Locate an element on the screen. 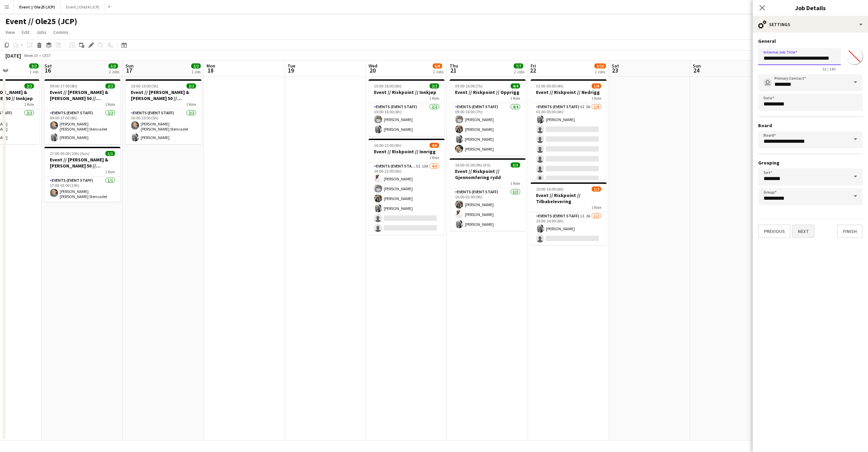 Image resolution: width=868 pixels, height=452 pixels. span: 32 / 140 is located at coordinates (829, 69).